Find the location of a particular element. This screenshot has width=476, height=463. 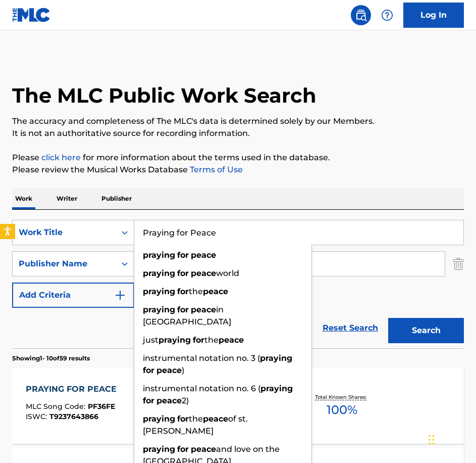

p: Work is located at coordinates (24, 199).